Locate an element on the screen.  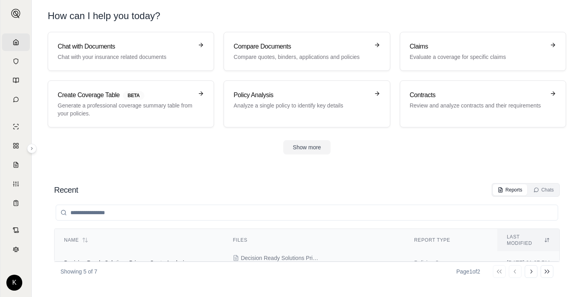
button: Chats is located at coordinates (543, 190).